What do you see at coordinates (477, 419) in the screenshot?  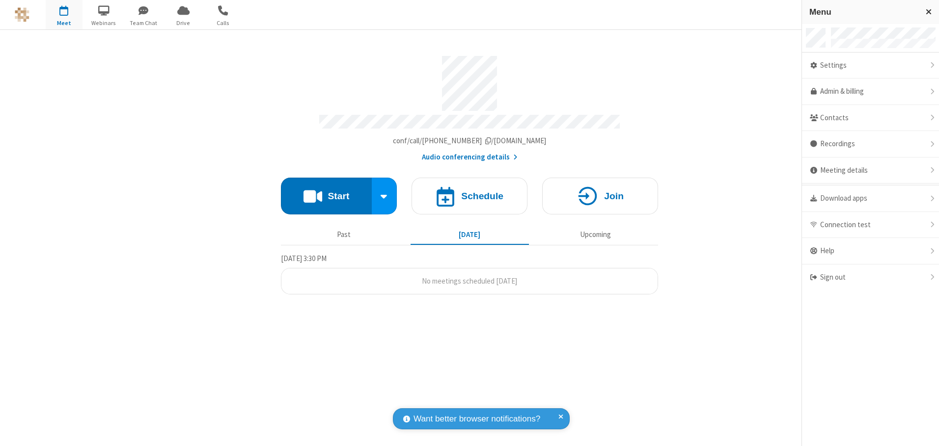 I see `span: Want better browser notifications?` at bounding box center [477, 419].